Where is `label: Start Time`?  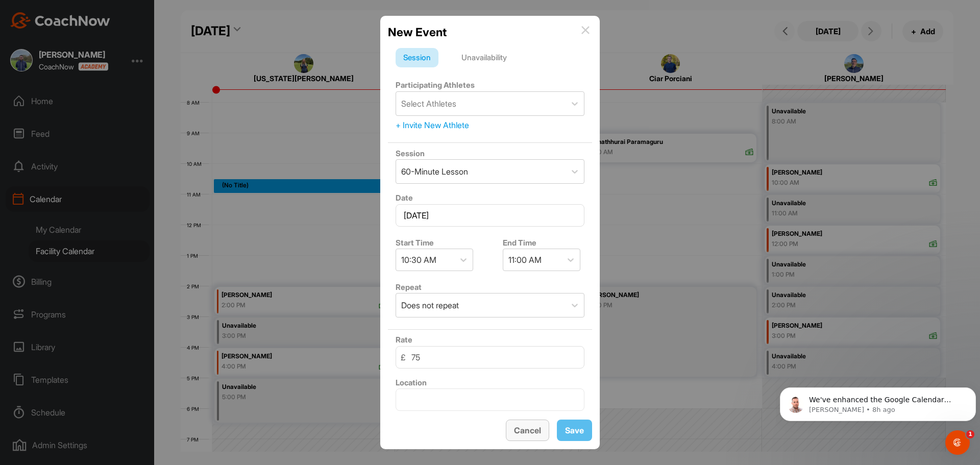 label: Start Time is located at coordinates (415, 243).